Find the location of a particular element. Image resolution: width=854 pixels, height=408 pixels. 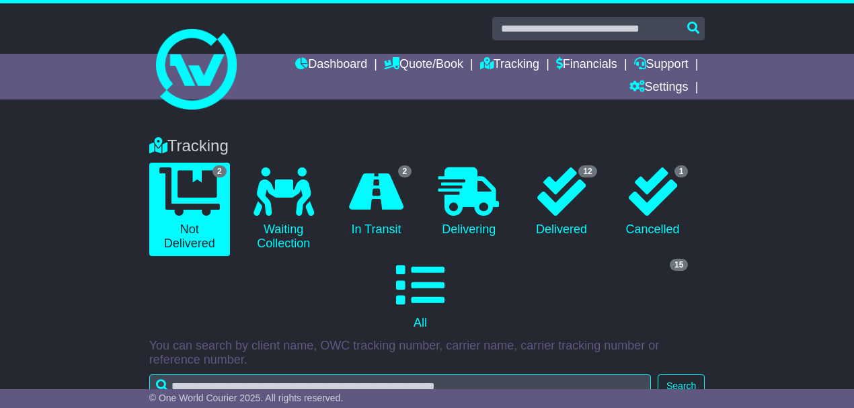

button: Search is located at coordinates (681, 386).